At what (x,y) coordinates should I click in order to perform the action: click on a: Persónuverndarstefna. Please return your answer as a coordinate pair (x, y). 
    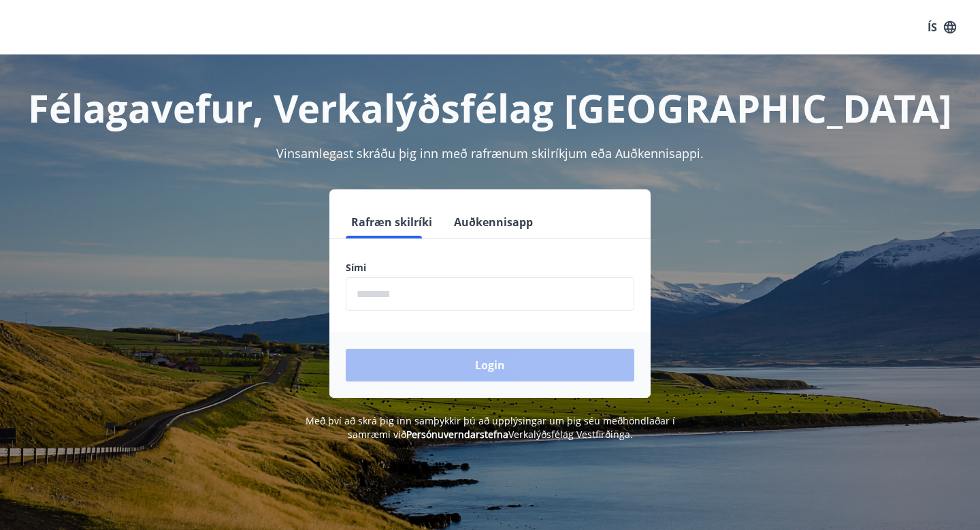
    Looking at the image, I should click on (458, 434).